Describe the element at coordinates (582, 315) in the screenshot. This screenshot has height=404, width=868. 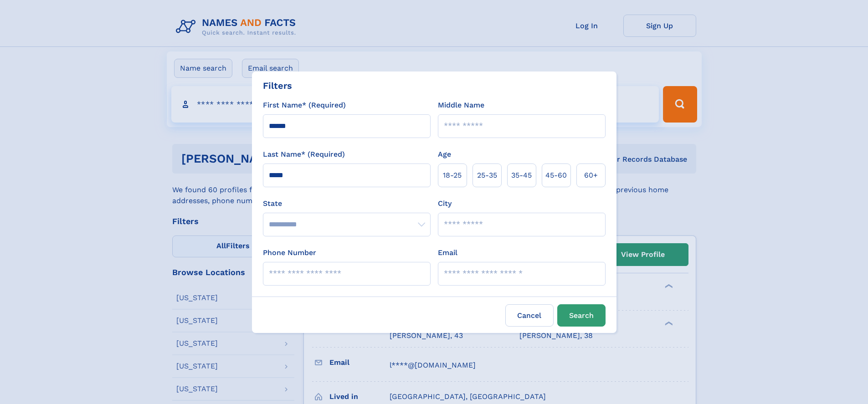
I see `button: Search` at that location.